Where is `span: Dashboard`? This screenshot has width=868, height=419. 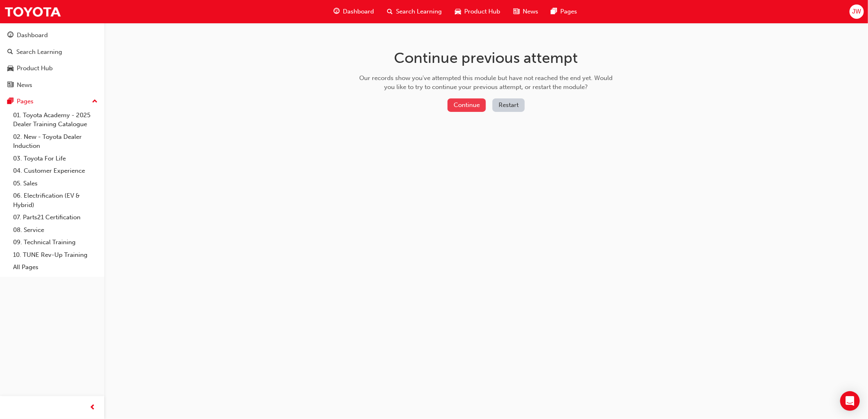
span: Dashboard is located at coordinates (358, 11).